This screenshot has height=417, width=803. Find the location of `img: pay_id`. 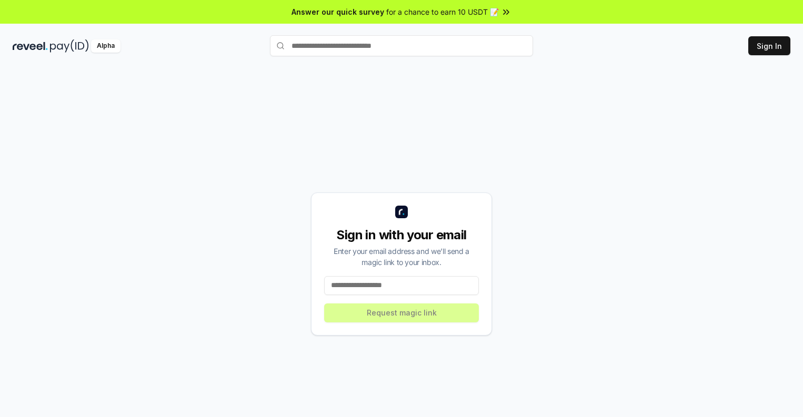

img: pay_id is located at coordinates (69, 46).